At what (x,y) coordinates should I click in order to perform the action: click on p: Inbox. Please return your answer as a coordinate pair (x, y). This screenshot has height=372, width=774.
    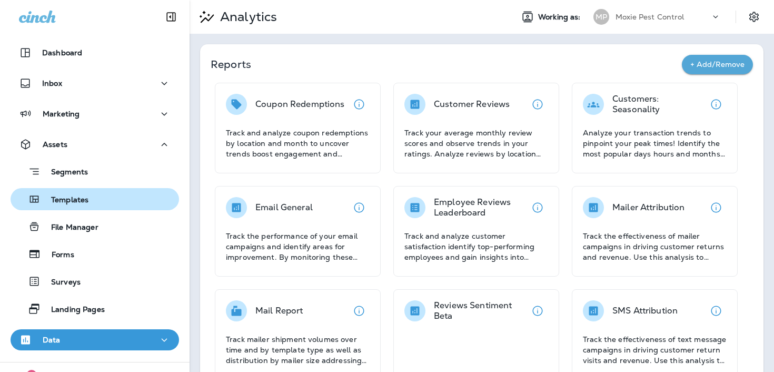
    Looking at the image, I should click on (52, 83).